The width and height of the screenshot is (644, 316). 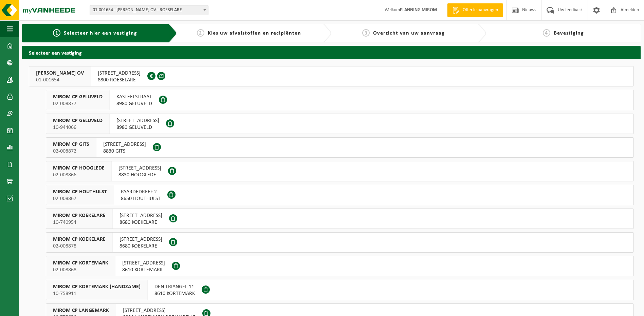 What do you see at coordinates (480, 10) in the screenshot?
I see `span: Offerte aanvragen` at bounding box center [480, 10].